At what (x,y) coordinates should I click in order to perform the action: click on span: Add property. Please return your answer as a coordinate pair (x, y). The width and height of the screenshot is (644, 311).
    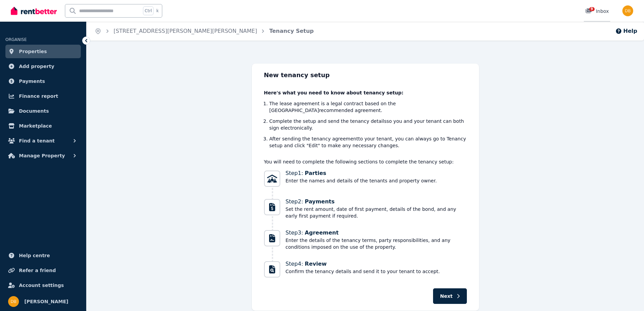
    Looking at the image, I should click on (36, 66).